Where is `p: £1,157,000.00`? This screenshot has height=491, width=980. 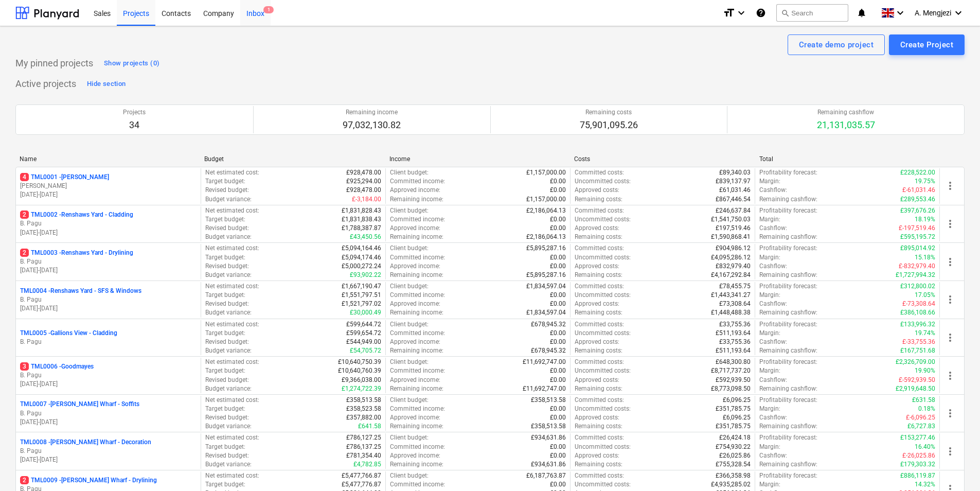 p: £1,157,000.00 is located at coordinates (546, 173).